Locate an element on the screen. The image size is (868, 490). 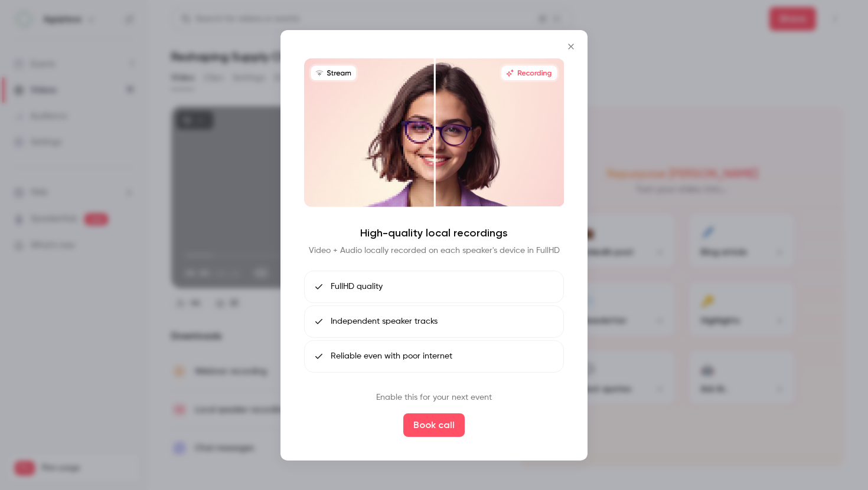
p: Video + Audio locally recorded on each speaker's device in FullHD is located at coordinates (434, 250).